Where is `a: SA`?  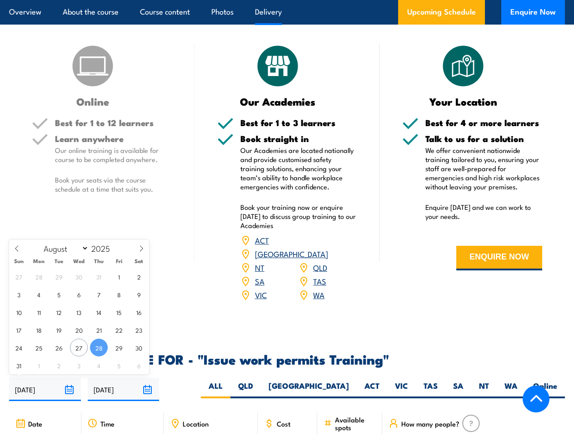
a: SA is located at coordinates (260, 281).